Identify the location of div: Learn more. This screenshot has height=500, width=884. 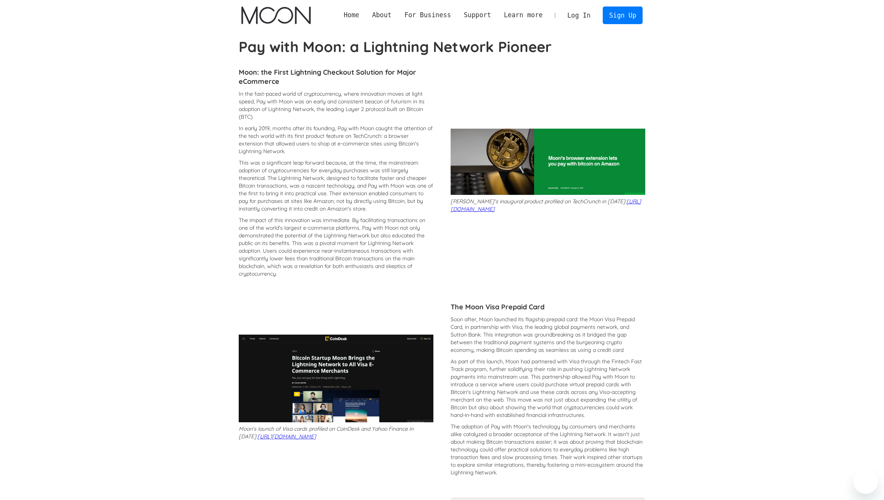
(523, 15).